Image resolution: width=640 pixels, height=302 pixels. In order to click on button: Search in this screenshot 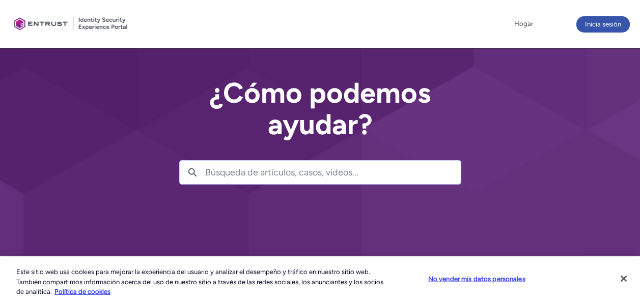, I will do `click(192, 173)`.